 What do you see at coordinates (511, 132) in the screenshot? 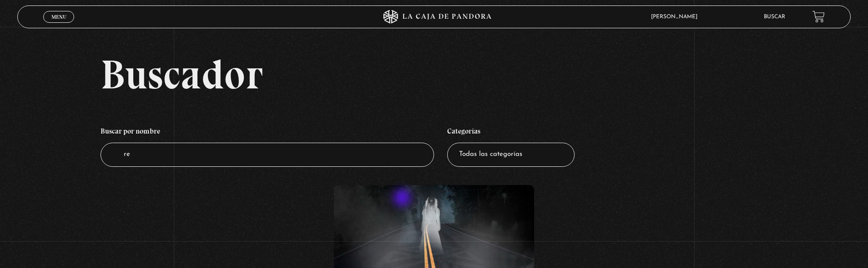
I see `h4: Categorías` at bounding box center [511, 132].